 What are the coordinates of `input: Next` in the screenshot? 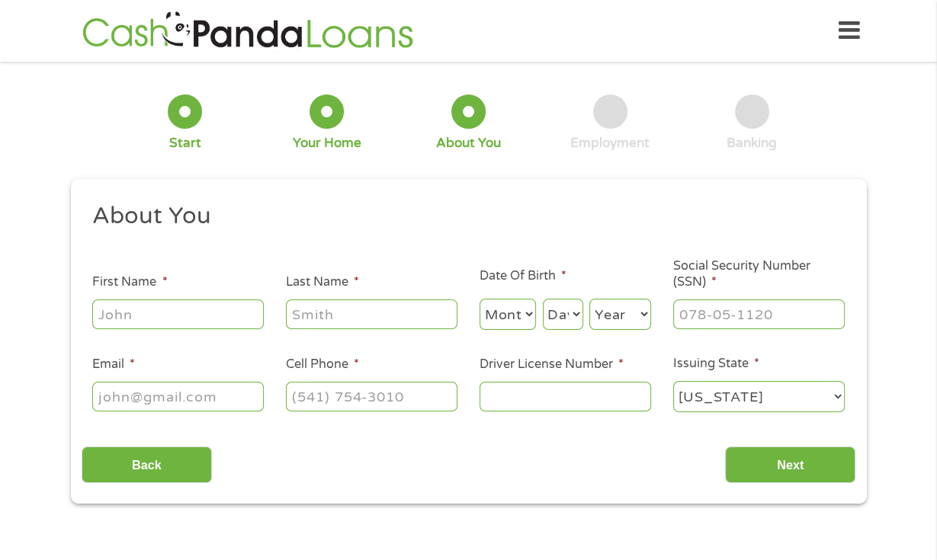 It's located at (790, 465).